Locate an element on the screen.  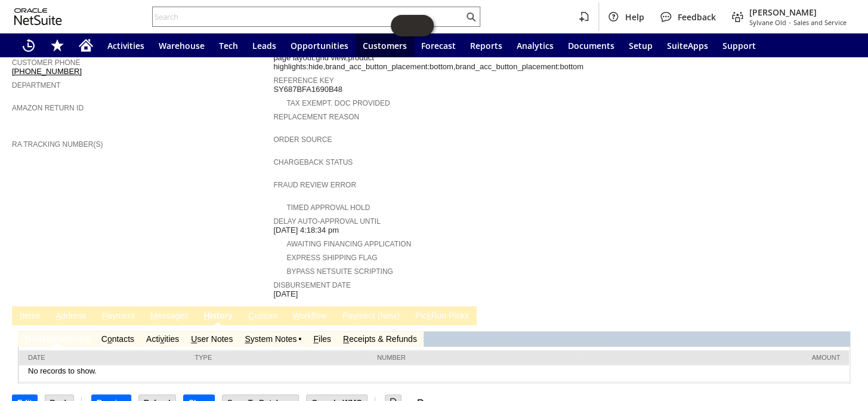
a: Customers is located at coordinates (385, 46).